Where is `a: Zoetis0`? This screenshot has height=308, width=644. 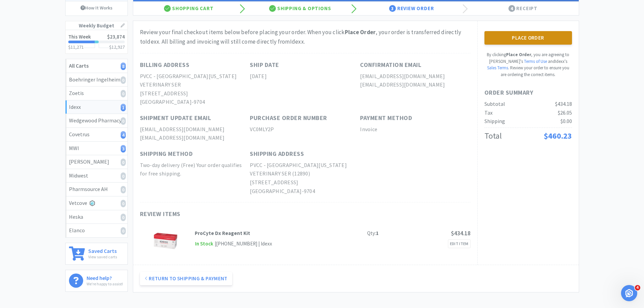 a: Zoetis0 is located at coordinates (96, 93).